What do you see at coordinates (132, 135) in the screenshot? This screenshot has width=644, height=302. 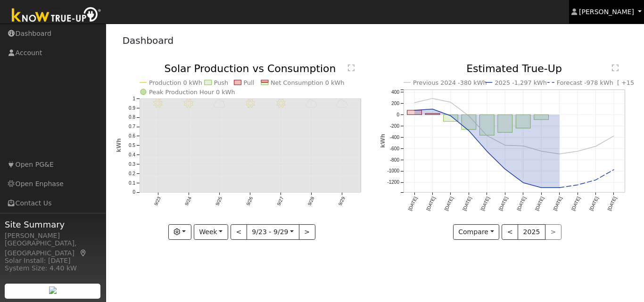 I see `text: 0.6` at bounding box center [132, 135].